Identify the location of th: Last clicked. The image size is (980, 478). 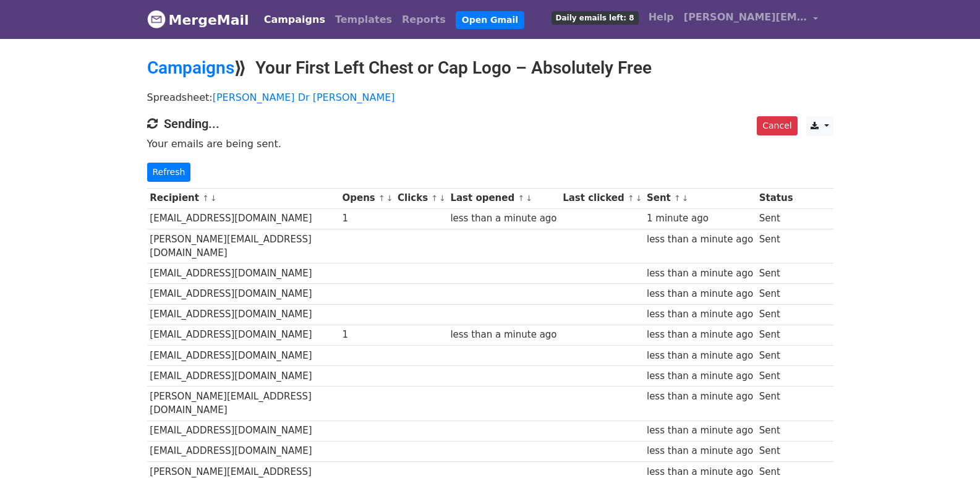
(602, 198).